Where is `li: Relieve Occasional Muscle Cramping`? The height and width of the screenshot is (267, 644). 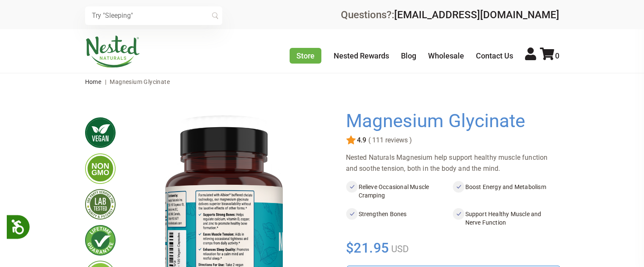 li: Relieve Occasional Muscle Cramping is located at coordinates (399, 191).